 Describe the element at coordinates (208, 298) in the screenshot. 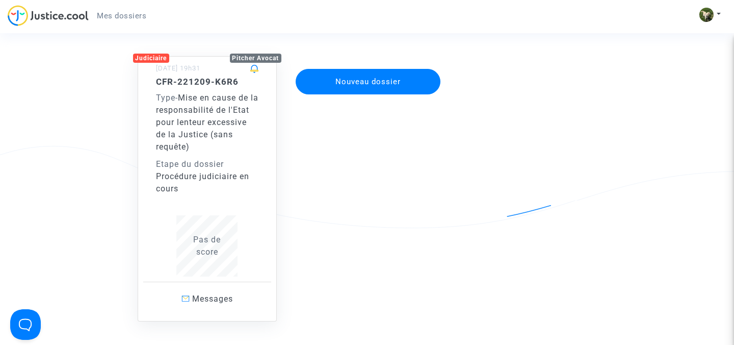

I see `a: Messages` at that location.